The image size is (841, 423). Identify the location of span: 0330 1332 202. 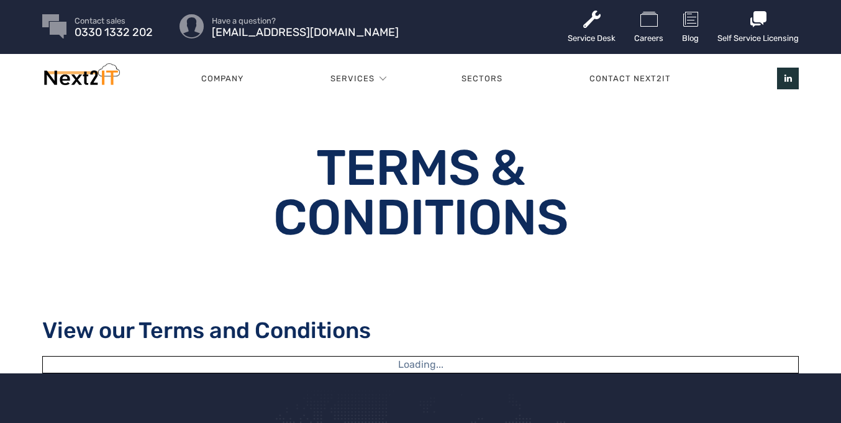
(114, 32).